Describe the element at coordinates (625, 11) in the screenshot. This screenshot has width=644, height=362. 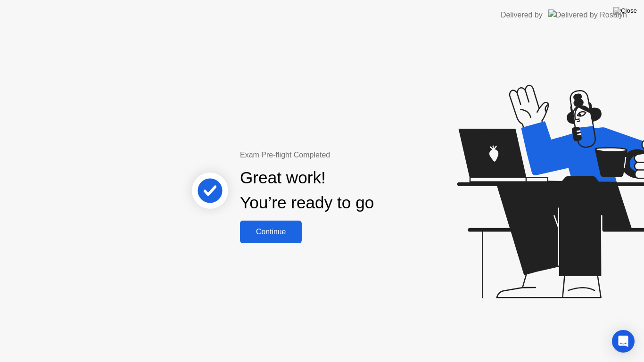
I see `img: Close` at that location.